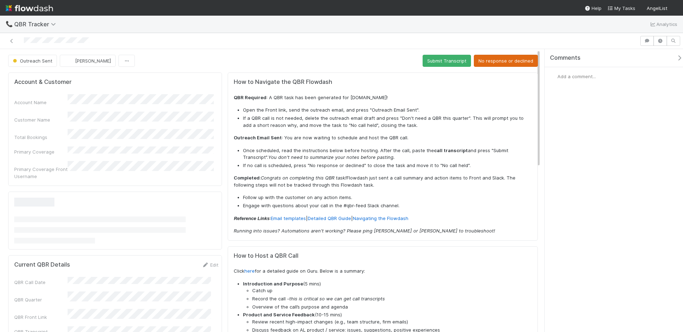 Image resolution: width=683 pixels, height=332 pixels. Describe the element at coordinates (392, 322) in the screenshot. I see `li: Review recent high-impact changes (e.g., team structure, firm emails)` at that location.